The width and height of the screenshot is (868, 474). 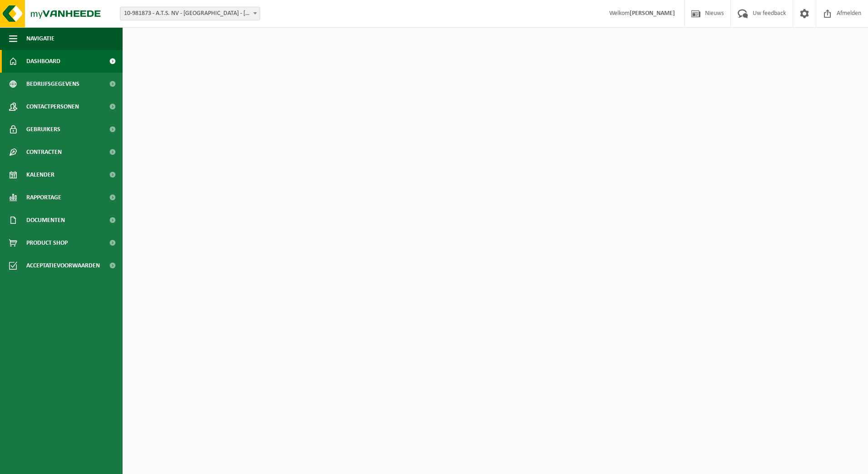 I want to click on span: Gebruikers, so click(x=43, y=129).